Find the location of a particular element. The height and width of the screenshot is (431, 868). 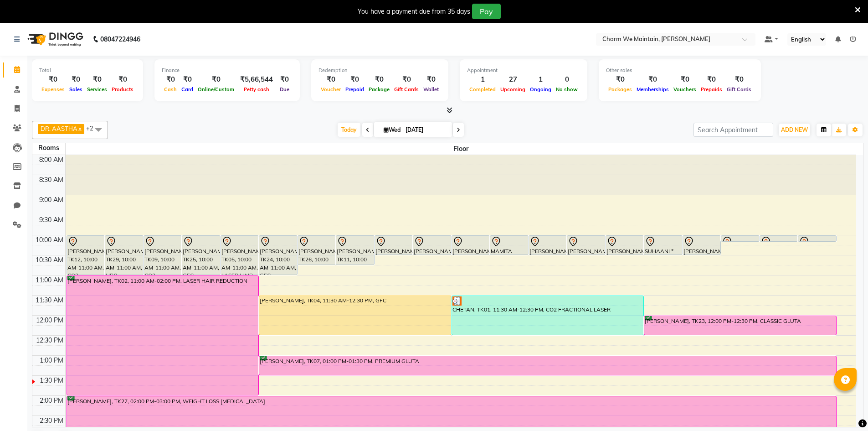

div: 1:00 PM is located at coordinates (51, 360).